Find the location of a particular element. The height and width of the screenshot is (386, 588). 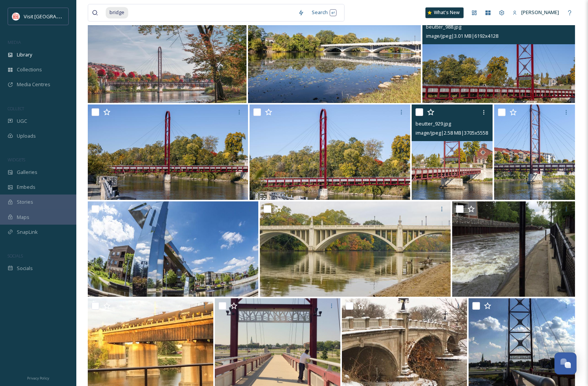

span: beutter_929.jpg is located at coordinates (433, 124).